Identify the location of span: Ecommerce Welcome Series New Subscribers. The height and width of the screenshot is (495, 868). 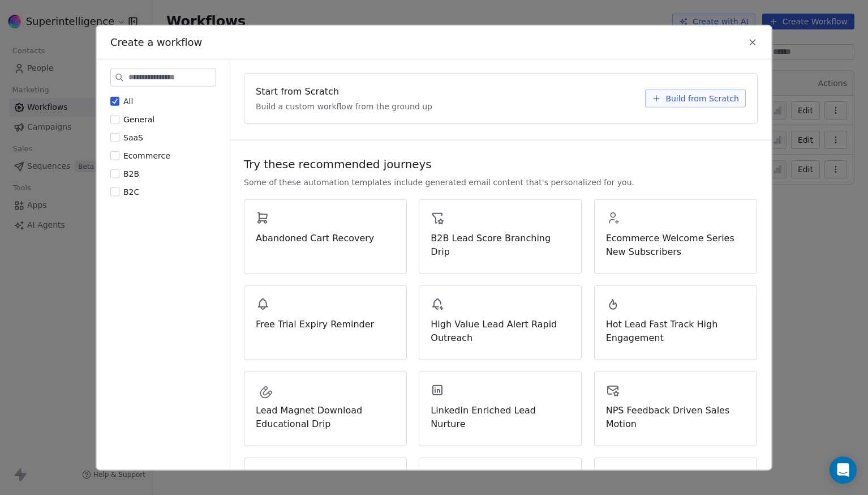
(676, 245).